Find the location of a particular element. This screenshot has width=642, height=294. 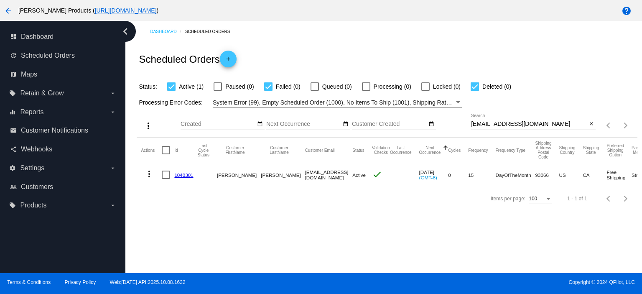

button: Change sorting for ShippingPostcode is located at coordinates (543, 150).